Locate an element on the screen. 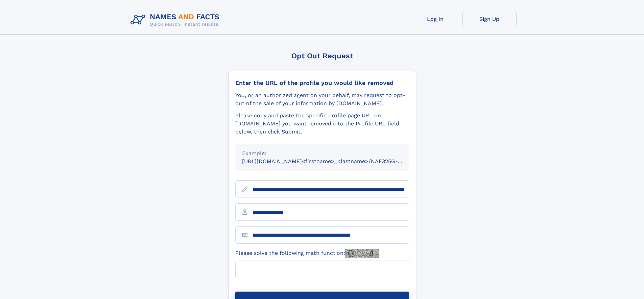 This screenshot has height=299, width=644. div: Enter the URL of the profile you would like removed is located at coordinates (322, 83).